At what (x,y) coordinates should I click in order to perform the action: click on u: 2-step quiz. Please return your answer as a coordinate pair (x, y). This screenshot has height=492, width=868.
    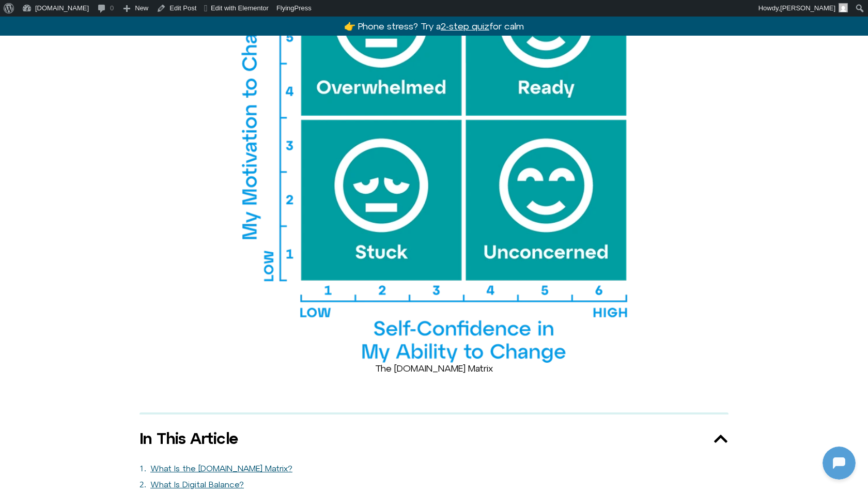
    Looking at the image, I should click on (465, 26).